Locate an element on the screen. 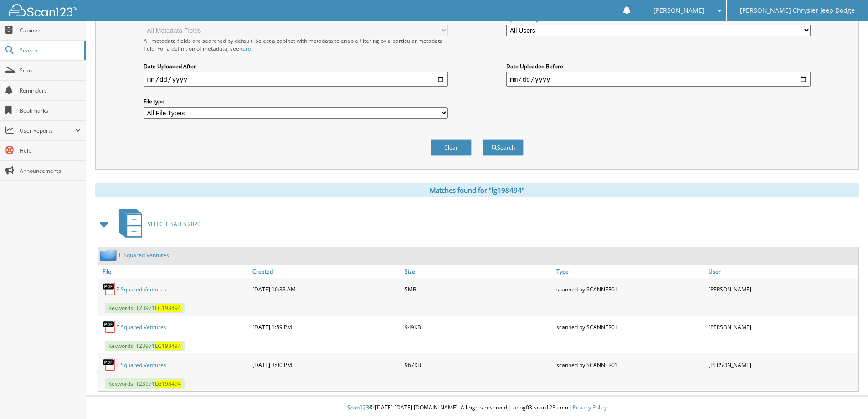 This screenshot has width=868, height=419. span: Help is located at coordinates (51, 151).